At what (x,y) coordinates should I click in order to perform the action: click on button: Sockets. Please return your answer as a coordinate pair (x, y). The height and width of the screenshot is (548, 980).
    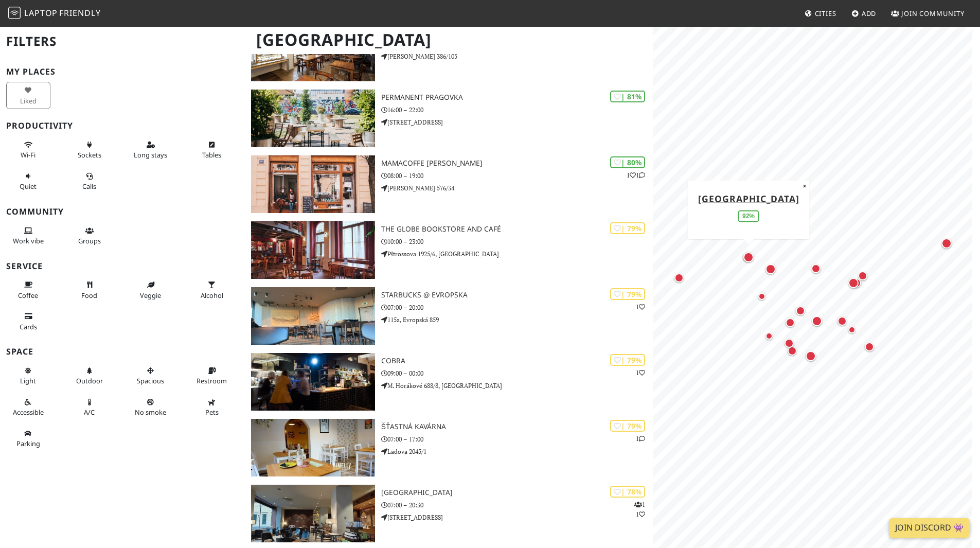
    Looking at the image, I should click on (90, 150).